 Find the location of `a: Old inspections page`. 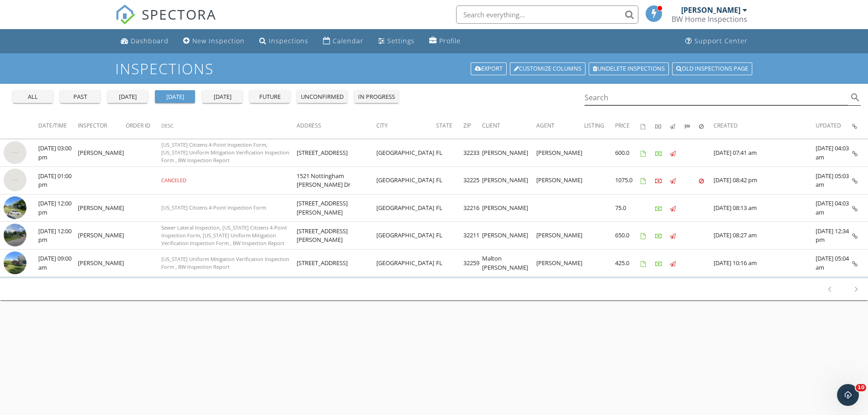

a: Old inspections page is located at coordinates (712, 69).